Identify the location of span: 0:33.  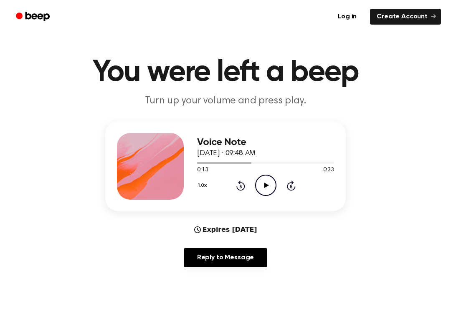
(328, 170).